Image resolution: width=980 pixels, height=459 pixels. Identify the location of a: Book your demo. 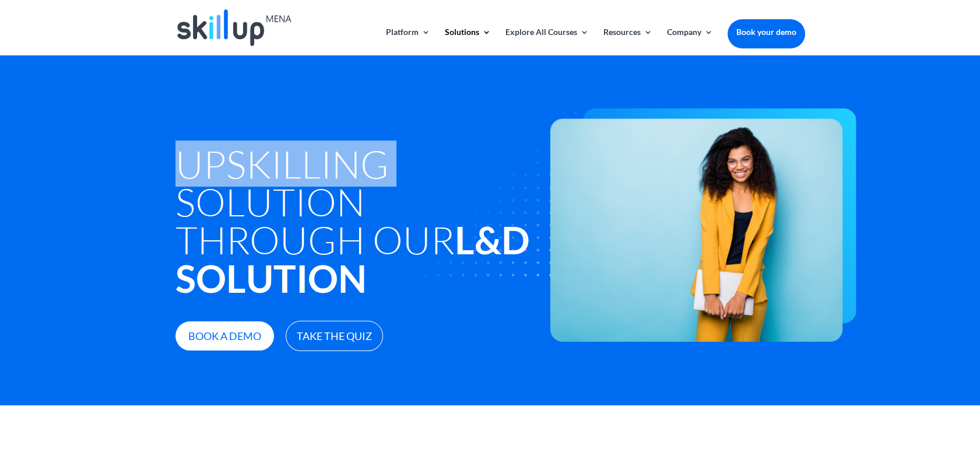
(766, 32).